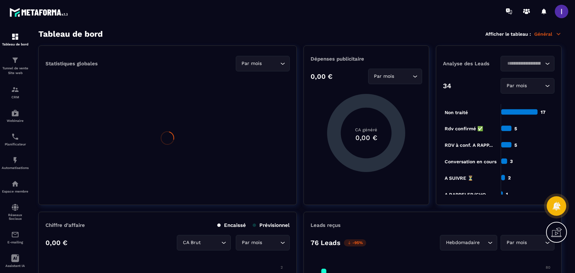  What do you see at coordinates (231, 225) in the screenshot?
I see `p: Encaissé` at bounding box center [231, 225].